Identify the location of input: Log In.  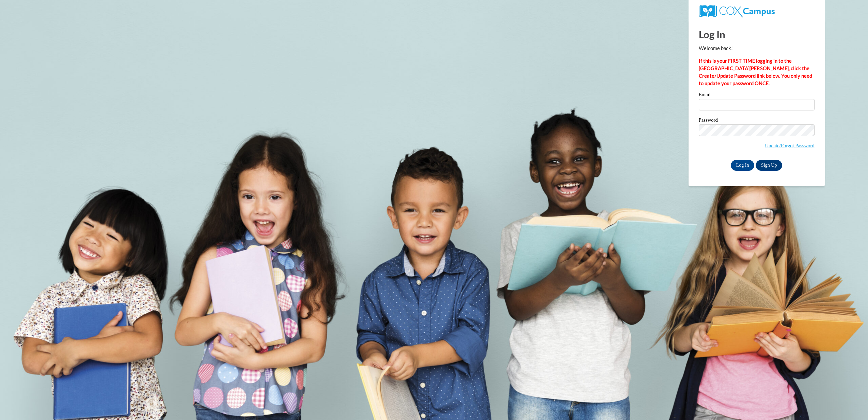
(743, 165).